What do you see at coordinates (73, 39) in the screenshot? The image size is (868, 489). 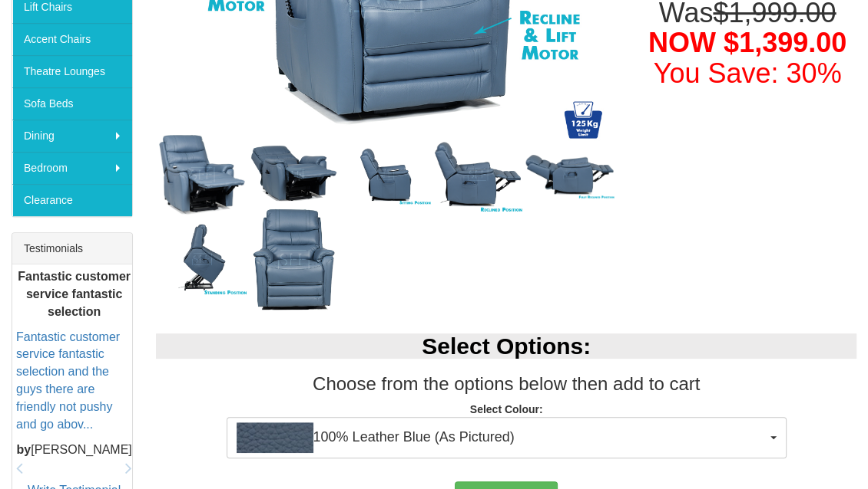 I see `a: Accent Chairs` at bounding box center [73, 39].